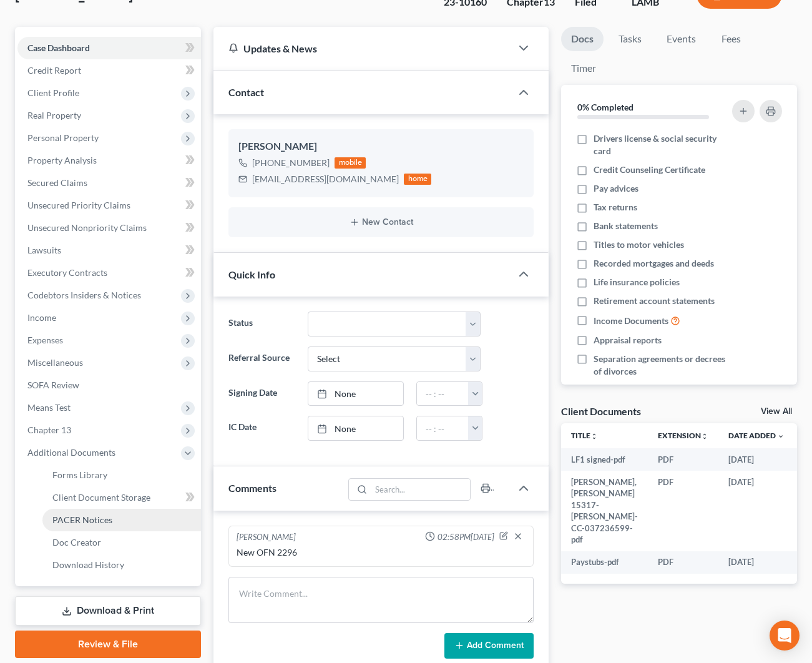  What do you see at coordinates (660, 365) in the screenshot?
I see `span: Separation agreements or decrees of divorces` at bounding box center [660, 365].